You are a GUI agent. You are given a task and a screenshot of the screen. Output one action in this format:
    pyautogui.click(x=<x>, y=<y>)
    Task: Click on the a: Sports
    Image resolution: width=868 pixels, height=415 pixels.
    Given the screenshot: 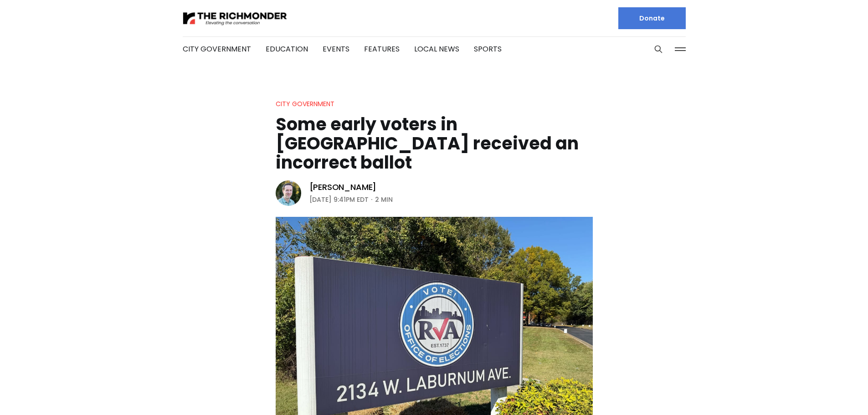 What is the action you would take?
    pyautogui.click(x=488, y=49)
    